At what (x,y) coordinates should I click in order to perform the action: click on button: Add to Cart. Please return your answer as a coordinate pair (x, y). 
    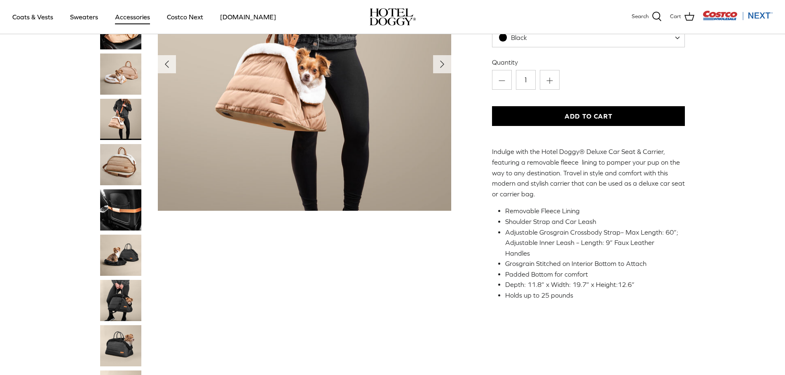
    Looking at the image, I should click on (588, 116).